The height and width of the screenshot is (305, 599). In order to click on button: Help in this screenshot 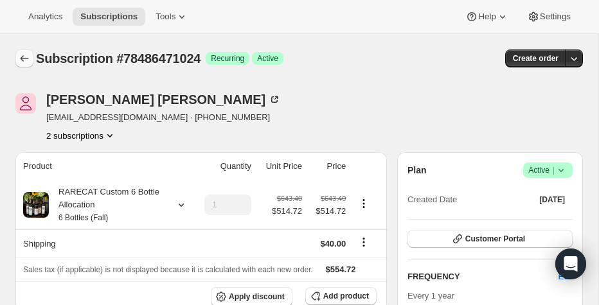, I will do `click(487, 17)`.